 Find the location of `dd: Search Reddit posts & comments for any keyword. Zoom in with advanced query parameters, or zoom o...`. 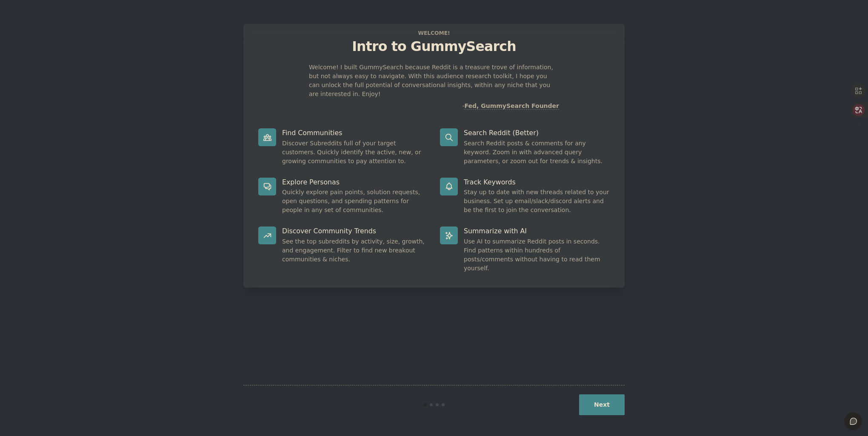

dd: Search Reddit posts & comments for any keyword. Zoom in with advanced query parameters, or zoom o... is located at coordinates (536, 152).